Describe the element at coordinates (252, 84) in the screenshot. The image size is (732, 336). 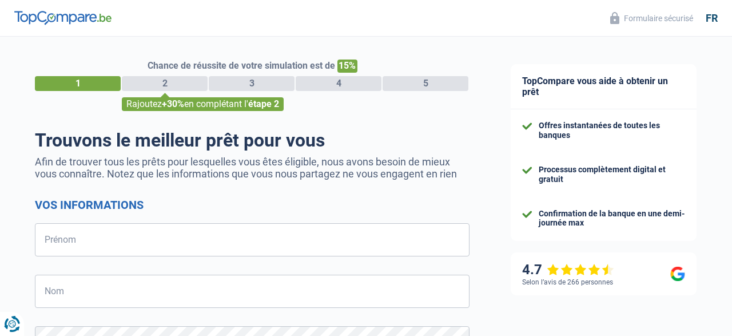
I see `div: 3` at that location.